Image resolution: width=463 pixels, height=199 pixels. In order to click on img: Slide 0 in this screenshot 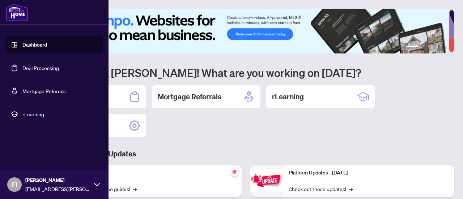, I will do `click(243, 31)`.